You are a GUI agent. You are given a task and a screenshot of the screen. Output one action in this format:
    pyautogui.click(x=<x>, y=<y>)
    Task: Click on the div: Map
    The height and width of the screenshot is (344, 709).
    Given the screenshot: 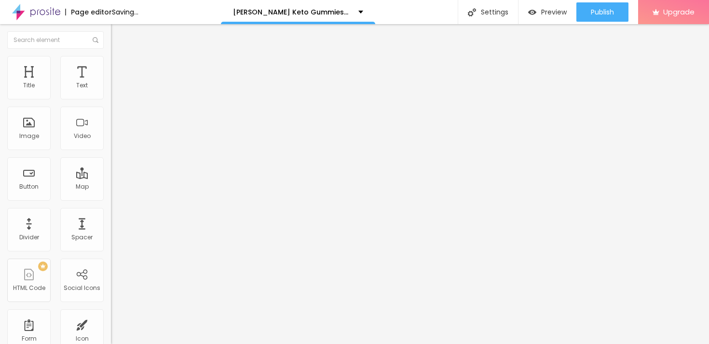 What is the action you would take?
    pyautogui.click(x=82, y=187)
    